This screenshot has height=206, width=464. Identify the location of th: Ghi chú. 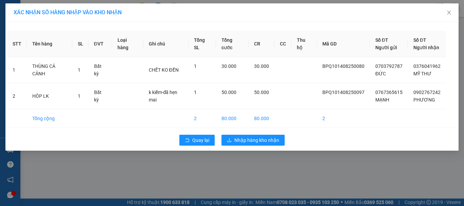
(166, 44).